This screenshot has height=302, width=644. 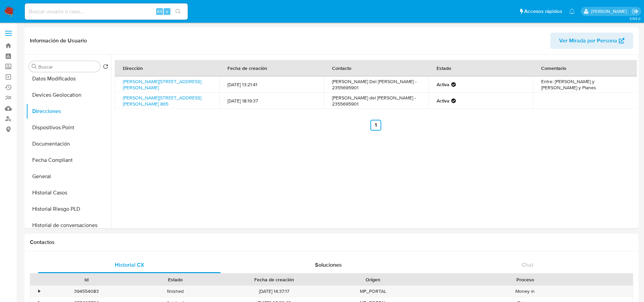 What do you see at coordinates (58, 41) in the screenshot?
I see `h1: Información de Usuario` at bounding box center [58, 41].